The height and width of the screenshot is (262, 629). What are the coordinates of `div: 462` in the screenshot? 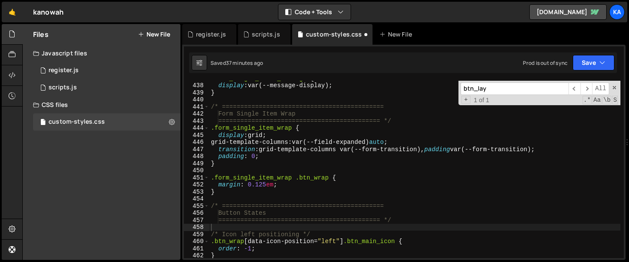 It's located at (196, 255).